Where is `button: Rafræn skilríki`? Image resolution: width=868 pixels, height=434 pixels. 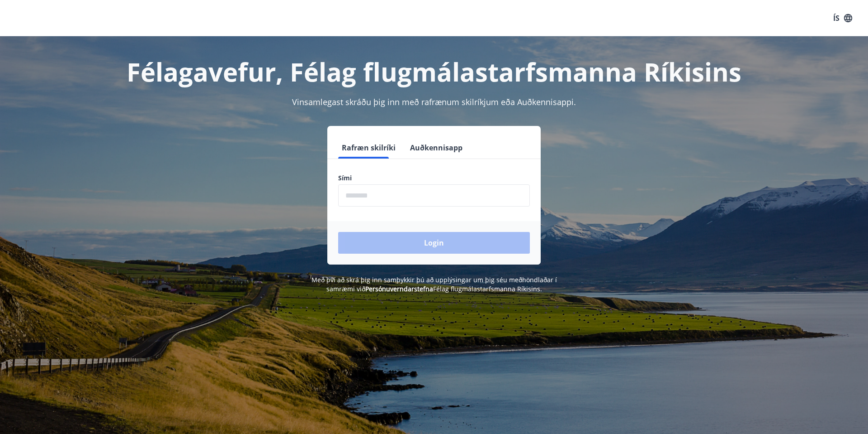 button: Rafræn skilríki is located at coordinates (368, 148).